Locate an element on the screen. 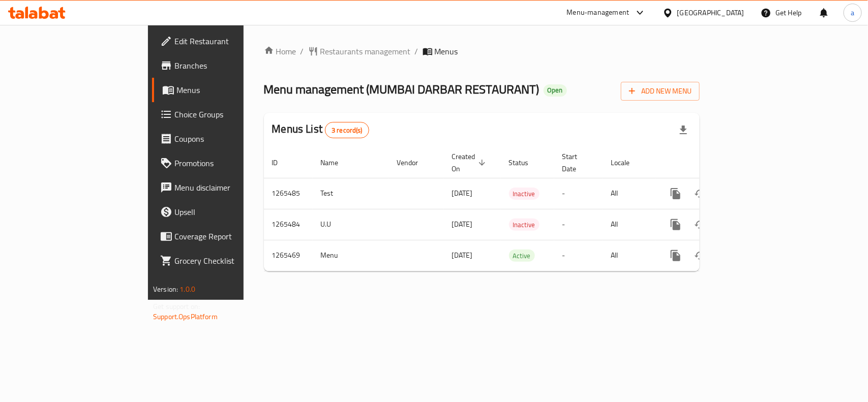  div: Total records count is located at coordinates (346, 130).